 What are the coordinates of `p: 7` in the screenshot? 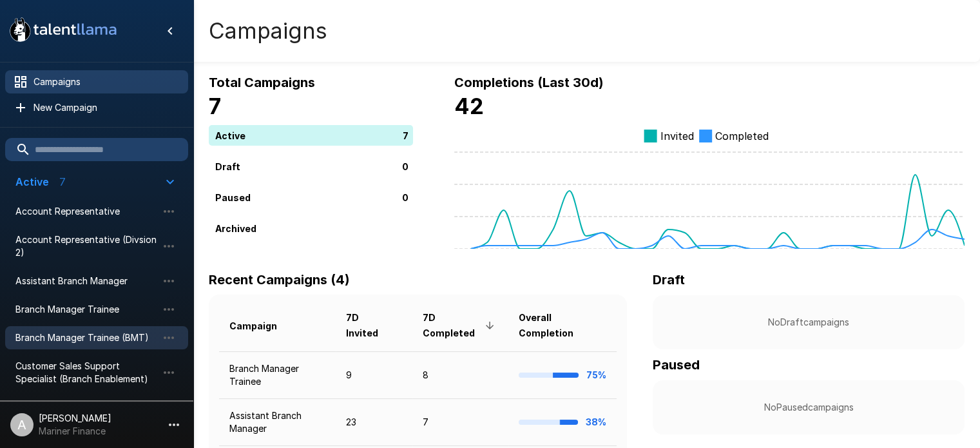 It's located at (405, 135).